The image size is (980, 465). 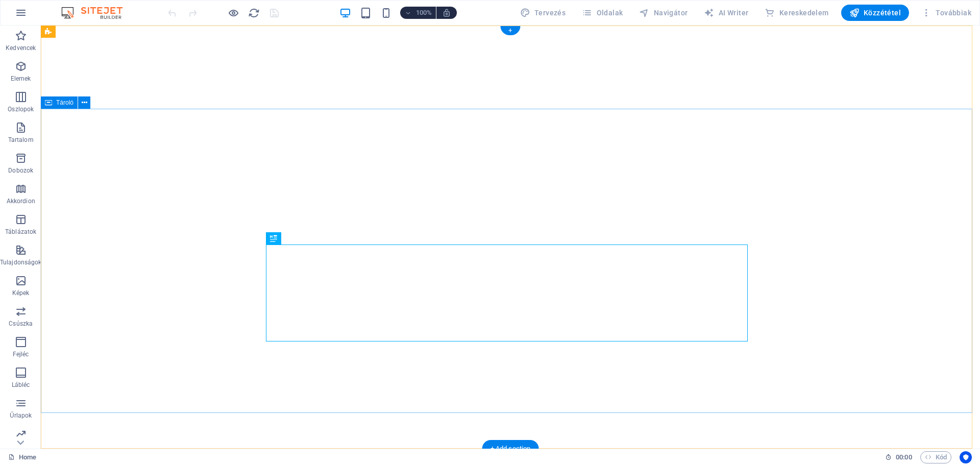 I want to click on p: Űrlapok, so click(x=20, y=415).